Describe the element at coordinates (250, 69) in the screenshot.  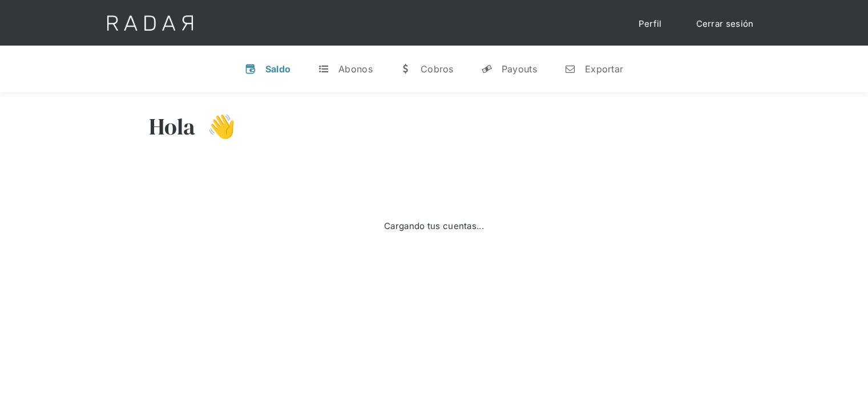
I see `div: v` at that location.